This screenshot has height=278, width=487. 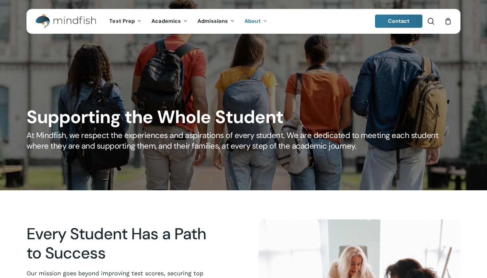 What do you see at coordinates (252, 21) in the screenshot?
I see `span: About` at bounding box center [252, 21].